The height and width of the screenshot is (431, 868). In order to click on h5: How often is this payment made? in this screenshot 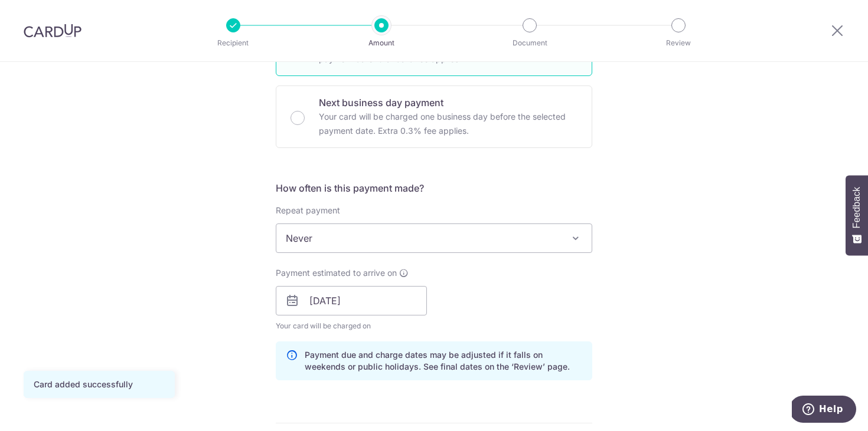, I will do `click(434, 188)`.